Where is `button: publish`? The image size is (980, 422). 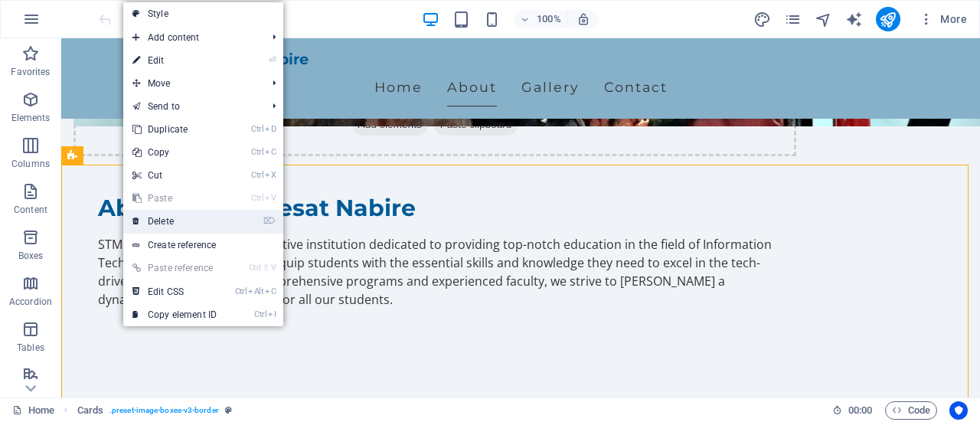 button: publish is located at coordinates (888, 19).